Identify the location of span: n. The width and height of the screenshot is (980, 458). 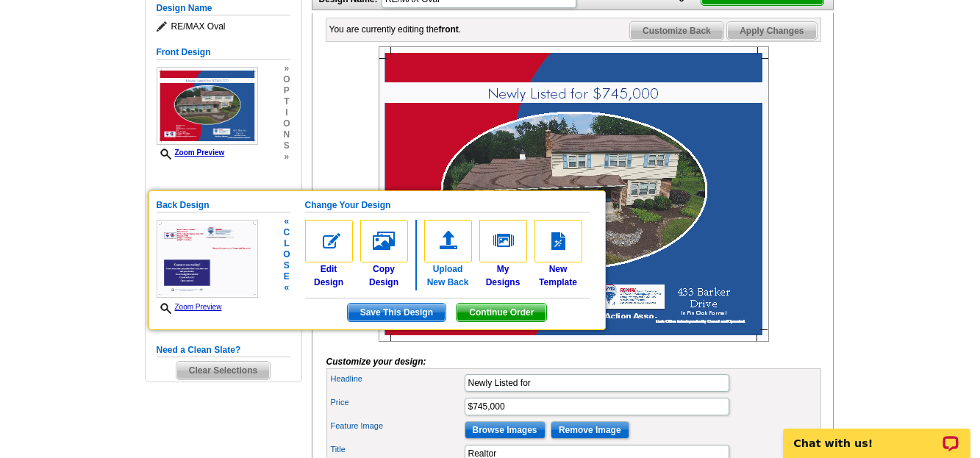
(286, 134).